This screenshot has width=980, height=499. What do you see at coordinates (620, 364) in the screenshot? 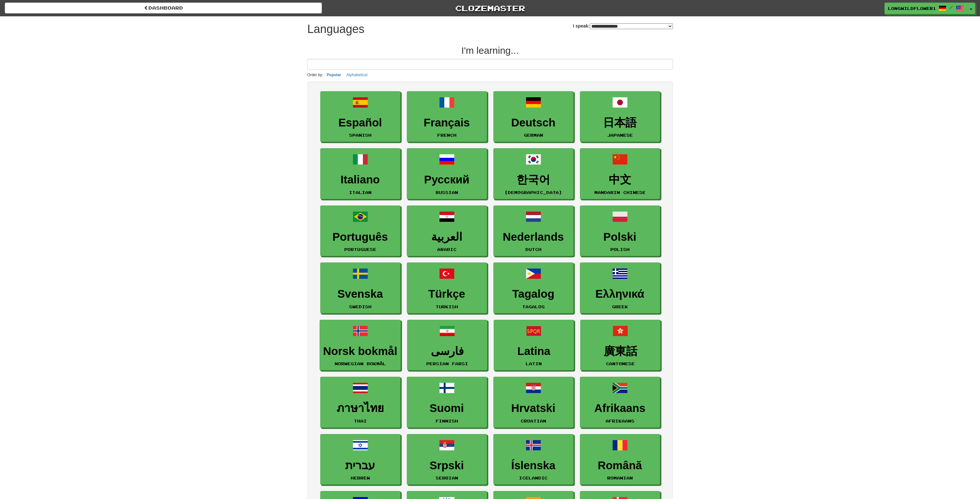
I see `small: Cantonese` at bounding box center [620, 364].